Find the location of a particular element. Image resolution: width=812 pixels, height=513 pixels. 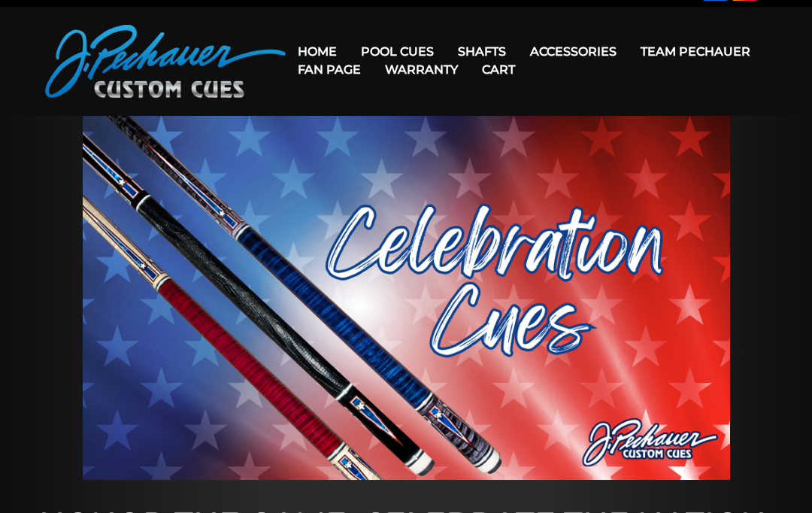

a: Accessories is located at coordinates (573, 51).